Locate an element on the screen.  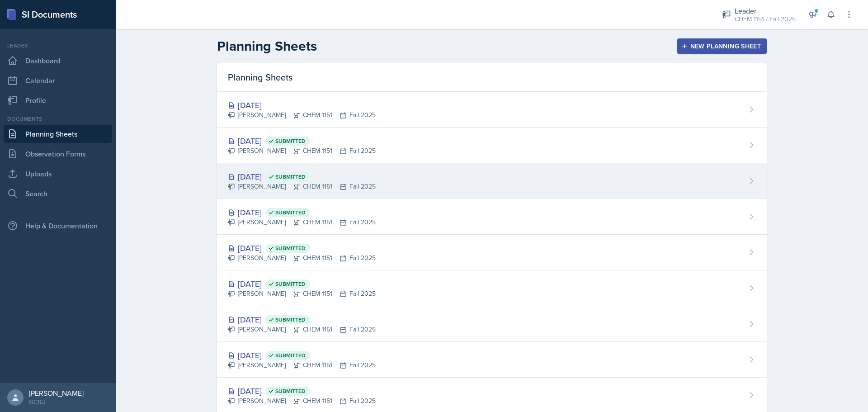
a: Search is located at coordinates (58, 193).